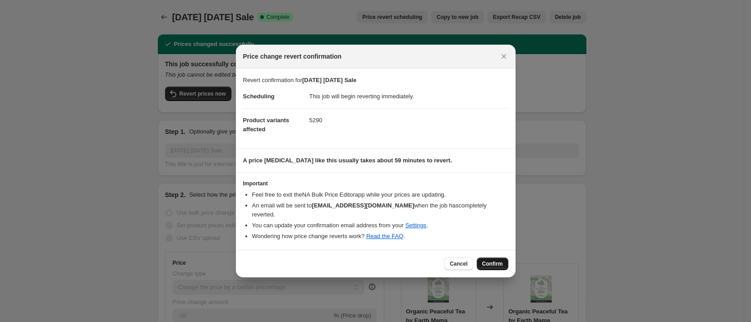 The height and width of the screenshot is (322, 751). I want to click on button: Close, so click(504, 56).